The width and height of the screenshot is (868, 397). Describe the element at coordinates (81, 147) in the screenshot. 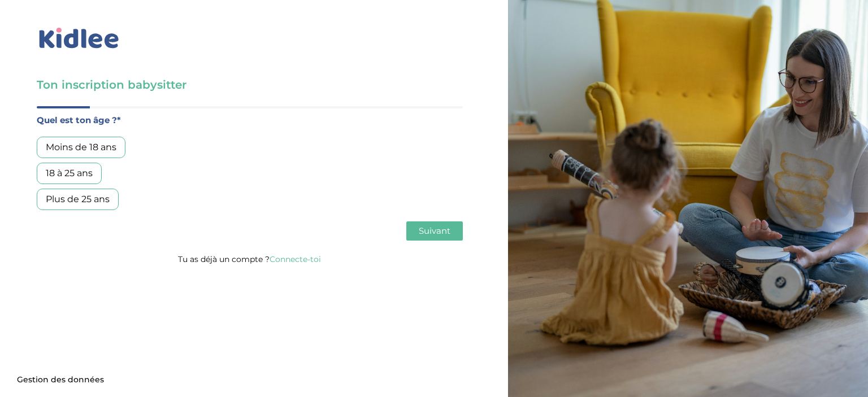

I see `div: Moins de 18 ans` at that location.